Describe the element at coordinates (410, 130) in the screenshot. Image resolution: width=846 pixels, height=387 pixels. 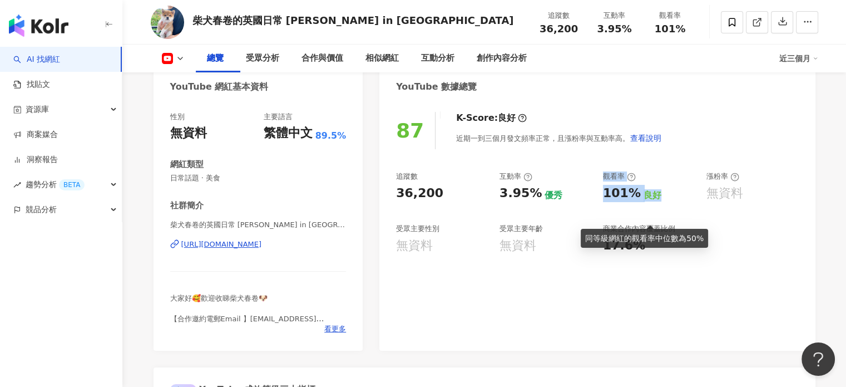
I see `div: 87` at that location.